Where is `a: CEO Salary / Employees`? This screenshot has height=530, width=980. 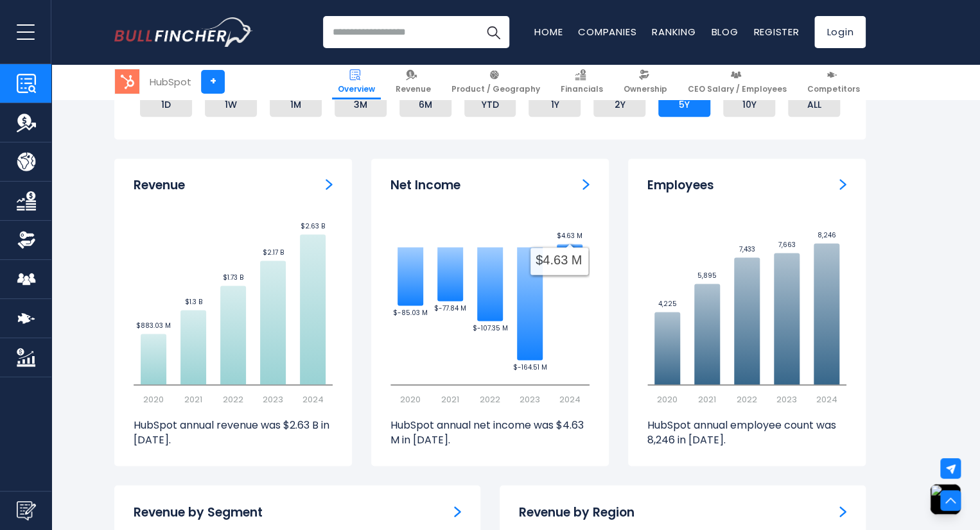
a: CEO Salary / Employees is located at coordinates (737, 82).